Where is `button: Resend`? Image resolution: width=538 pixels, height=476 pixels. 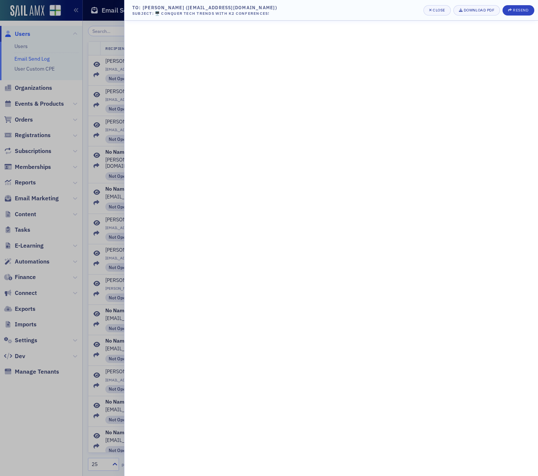 button: Resend is located at coordinates (518, 10).